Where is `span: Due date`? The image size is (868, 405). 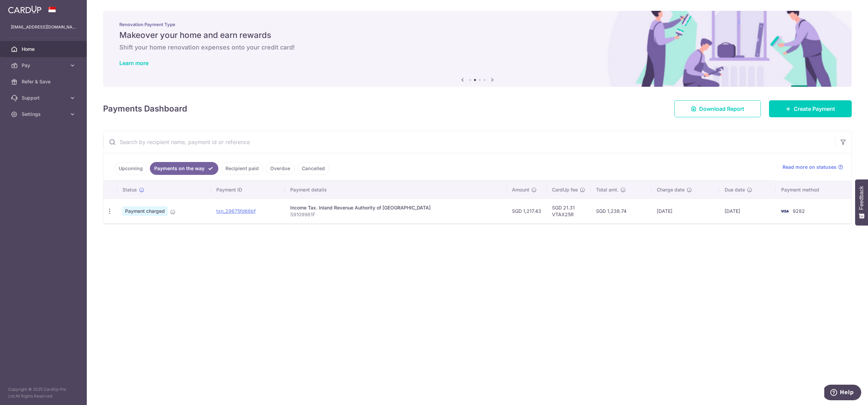 span: Due date is located at coordinates (735, 190).